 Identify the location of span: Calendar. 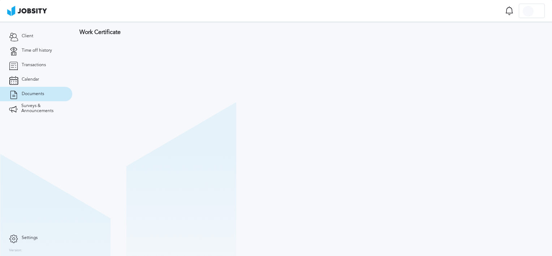
(30, 79).